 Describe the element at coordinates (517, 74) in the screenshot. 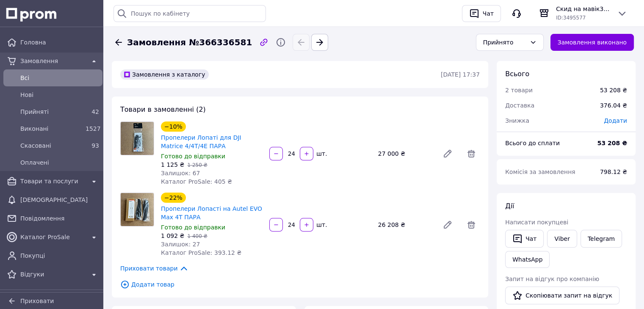

I see `span: Всього` at that location.